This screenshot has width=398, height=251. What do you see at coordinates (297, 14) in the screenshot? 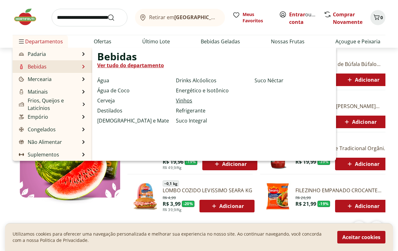
I see `a: Entrar` at bounding box center [297, 14].